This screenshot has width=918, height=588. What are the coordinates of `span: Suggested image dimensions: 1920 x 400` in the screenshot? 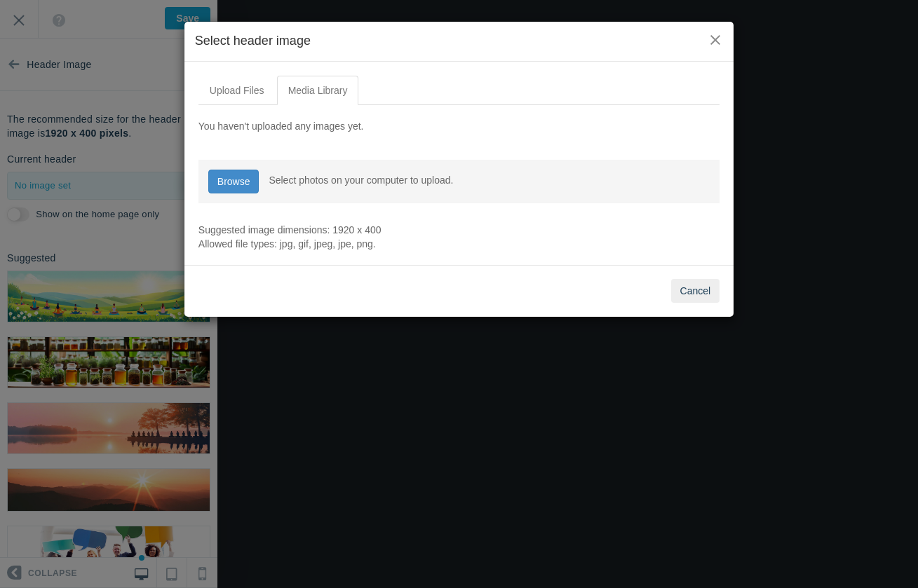 It's located at (290, 230).